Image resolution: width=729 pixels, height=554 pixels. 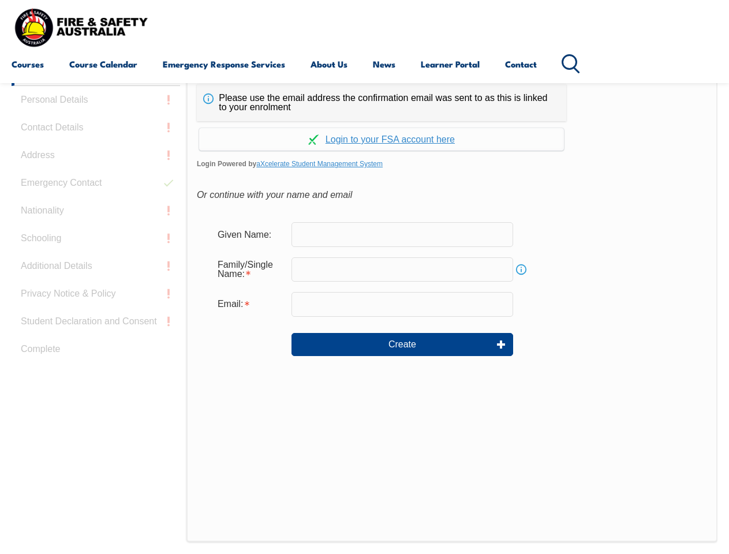 What do you see at coordinates (103, 64) in the screenshot?
I see `a: Course Calendar` at bounding box center [103, 64].